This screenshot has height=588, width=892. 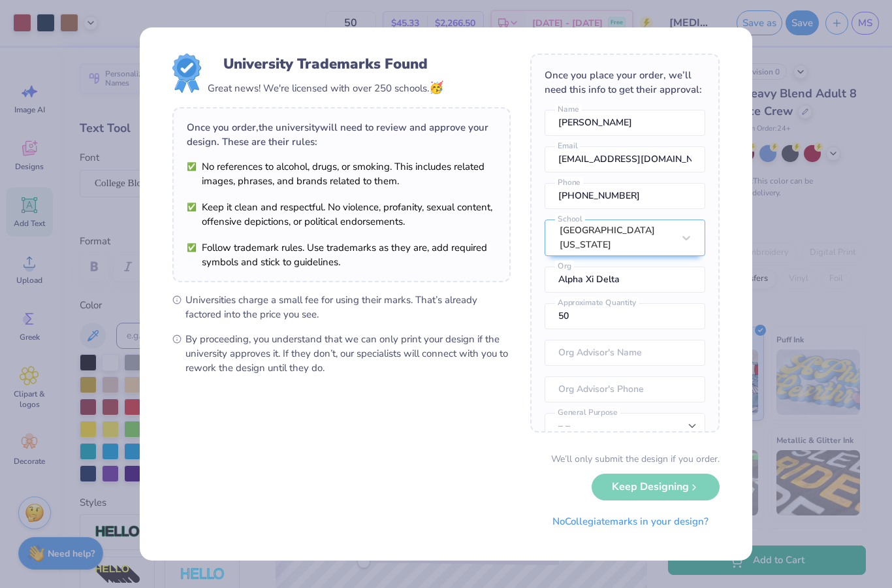 I want to click on li: No references to alcohol, drugs, or smoking. This includes related images, phrases, and brands re..., so click(x=342, y=174).